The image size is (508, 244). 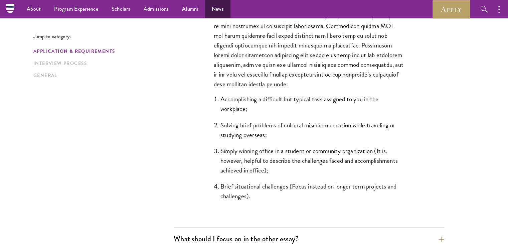 What do you see at coordinates (312, 104) in the screenshot?
I see `li: Accomplishing a difficult but typical task assigned to you in the workplace;` at bounding box center [312, 104].